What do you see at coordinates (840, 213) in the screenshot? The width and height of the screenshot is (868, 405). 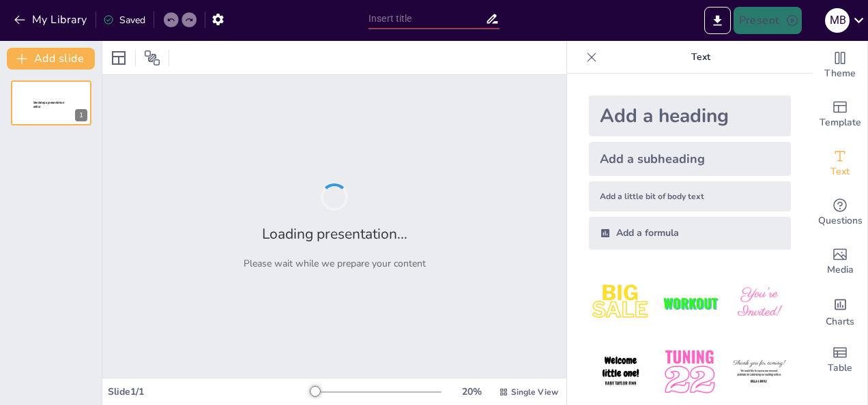 I see `div: Get real-time input from your audience` at bounding box center [840, 213].